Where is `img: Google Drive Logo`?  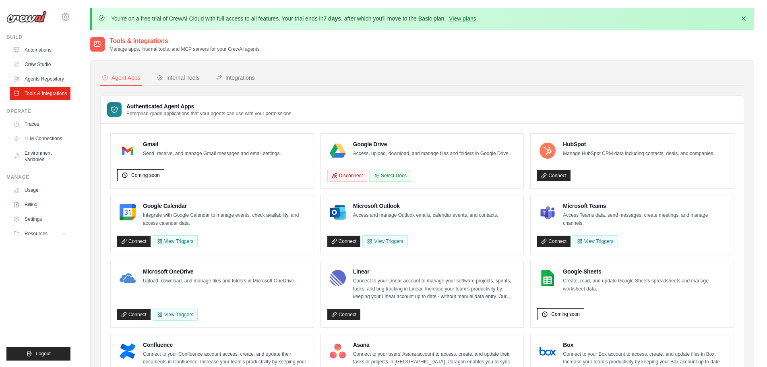
img: Google Drive Logo is located at coordinates (338, 151).